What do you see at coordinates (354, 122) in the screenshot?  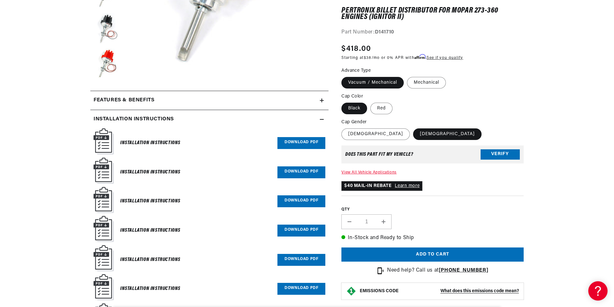 I see `legend: Cap Gender` at bounding box center [354, 122].